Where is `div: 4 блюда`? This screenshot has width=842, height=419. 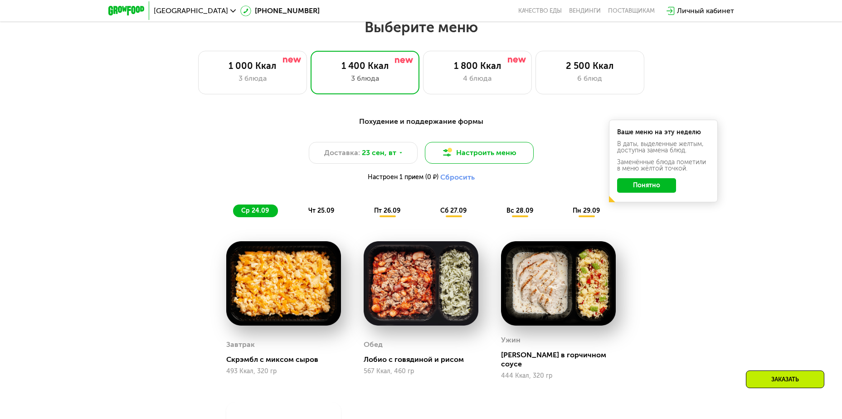 div: 4 блюда is located at coordinates (478, 78).